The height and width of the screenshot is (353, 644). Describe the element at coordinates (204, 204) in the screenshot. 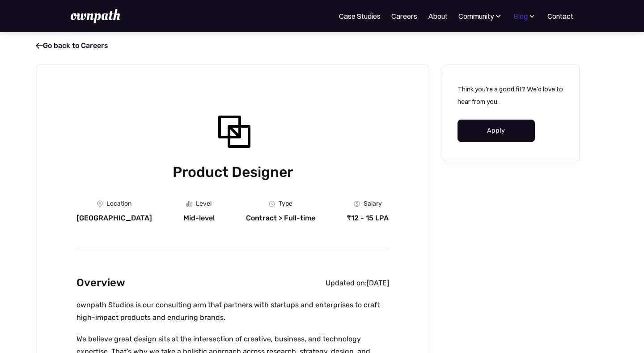

I see `div: Level` at that location.